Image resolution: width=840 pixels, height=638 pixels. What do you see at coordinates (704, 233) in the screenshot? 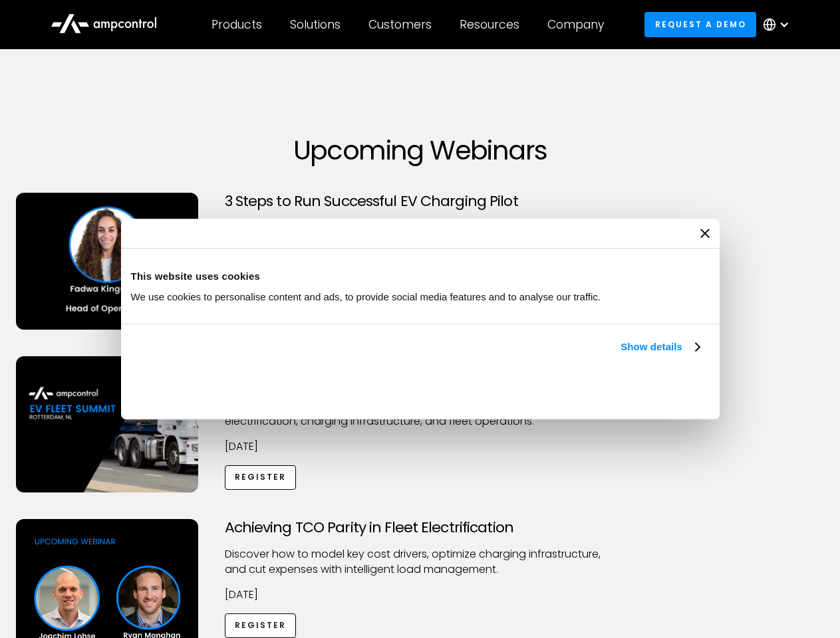
I see `button: Close banner` at bounding box center [704, 233].